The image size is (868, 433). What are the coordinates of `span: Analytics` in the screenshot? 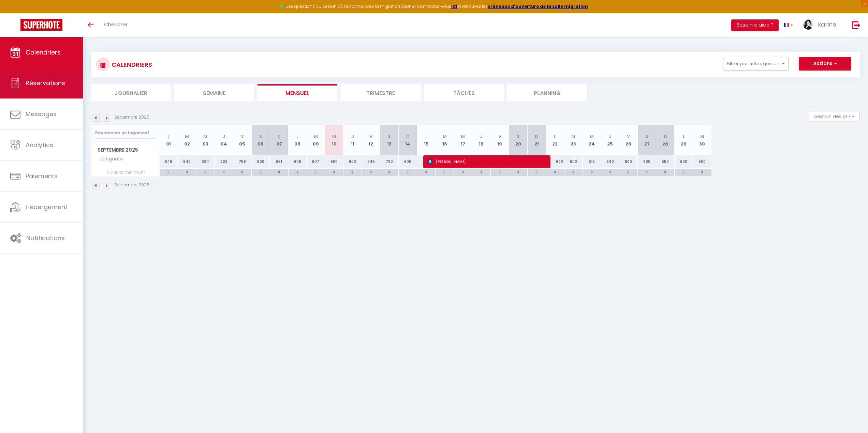 It's located at (39, 145).